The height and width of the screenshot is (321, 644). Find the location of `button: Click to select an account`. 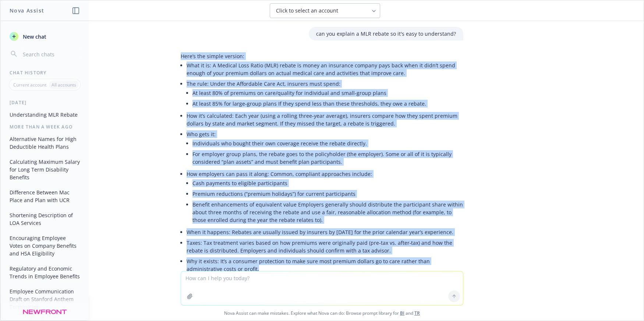

button: Click to select an account is located at coordinates (325, 11).